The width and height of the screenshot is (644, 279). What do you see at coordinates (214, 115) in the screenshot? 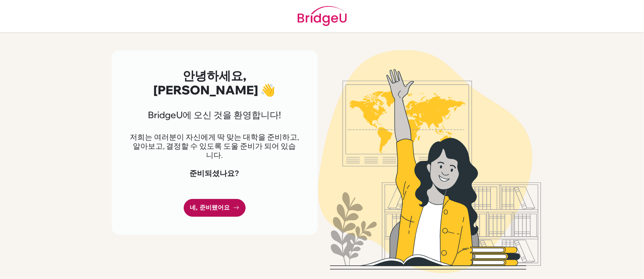
I see `font: BridgeU에 오신 것을 환영합니다!` at bounding box center [214, 115].